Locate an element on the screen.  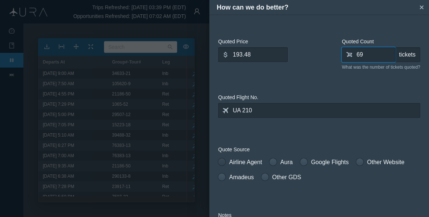
label: Google Flights is located at coordinates (325, 162).